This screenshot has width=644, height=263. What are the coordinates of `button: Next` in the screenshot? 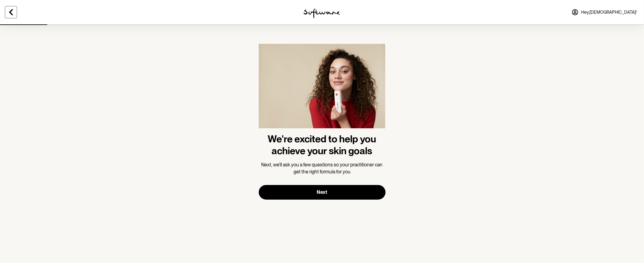 It's located at (322, 192).